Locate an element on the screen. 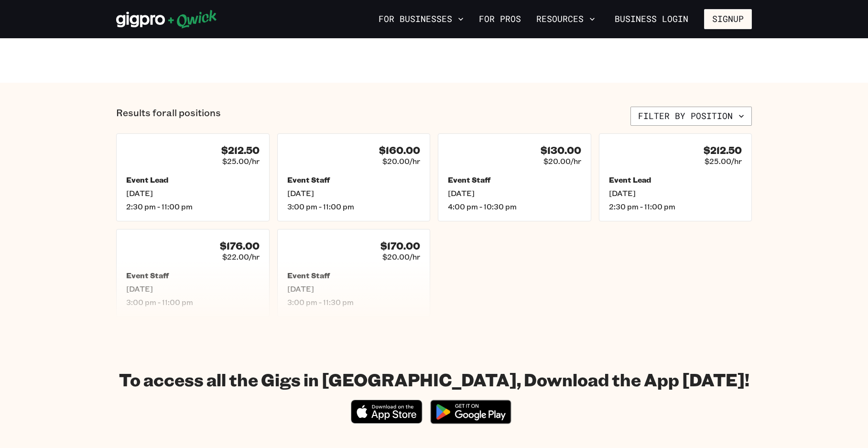 This screenshot has width=868, height=448. a: Download on the App Store is located at coordinates (387, 421).